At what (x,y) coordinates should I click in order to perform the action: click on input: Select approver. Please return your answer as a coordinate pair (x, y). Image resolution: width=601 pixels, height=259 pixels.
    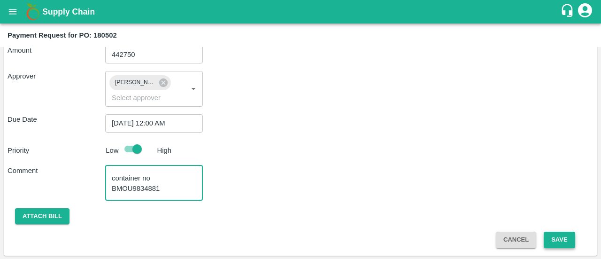
    Looking at the image, I should click on (140, 98).